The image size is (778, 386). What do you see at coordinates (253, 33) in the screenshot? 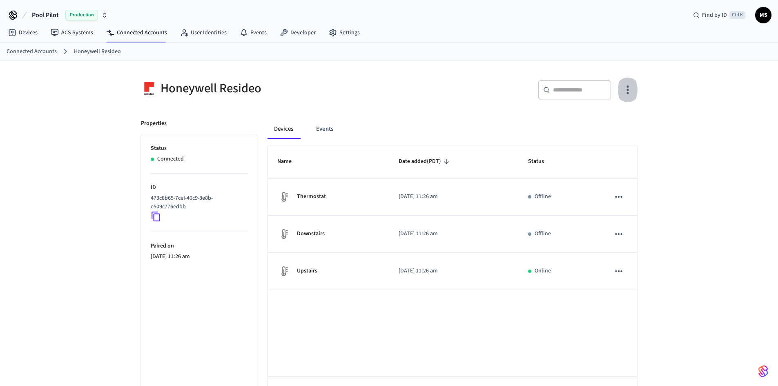
I see `a: Events` at bounding box center [253, 33].